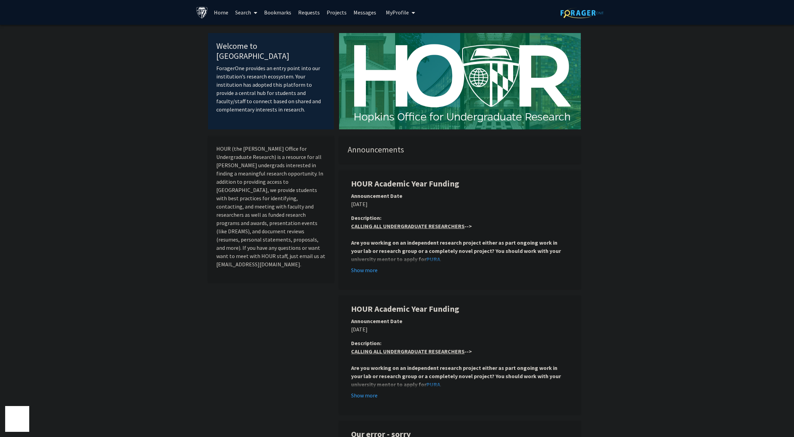 This screenshot has height=437, width=794. I want to click on a: Search, so click(246, 12).